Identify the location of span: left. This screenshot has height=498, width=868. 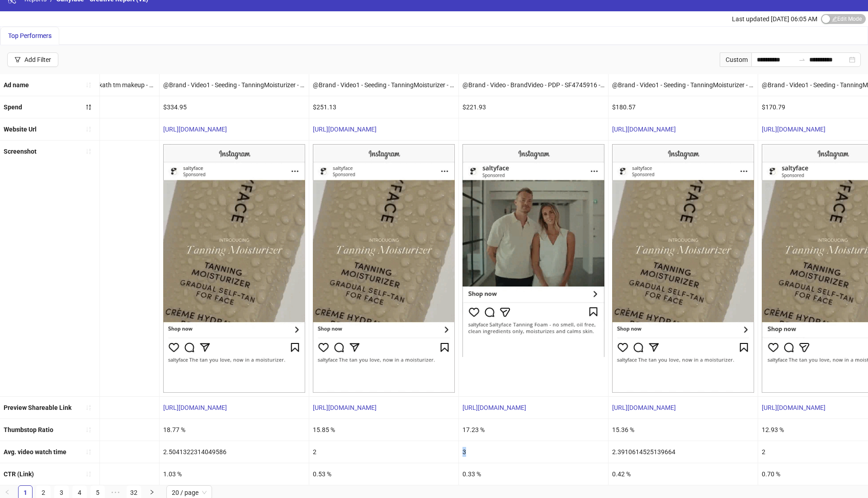
(7, 492).